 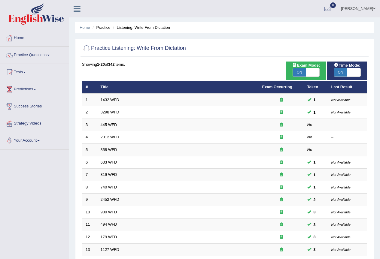 What do you see at coordinates (306, 65) in the screenshot?
I see `span: Exam Mode:` at bounding box center [306, 65].